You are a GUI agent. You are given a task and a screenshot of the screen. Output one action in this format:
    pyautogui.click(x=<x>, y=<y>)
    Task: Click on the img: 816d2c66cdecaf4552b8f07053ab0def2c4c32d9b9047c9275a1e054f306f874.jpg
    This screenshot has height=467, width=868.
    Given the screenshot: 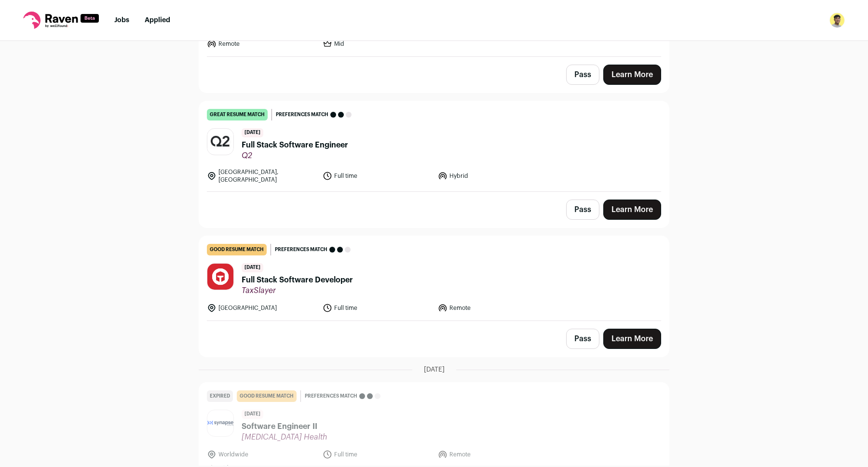 What is the action you would take?
    pyautogui.click(x=221, y=141)
    